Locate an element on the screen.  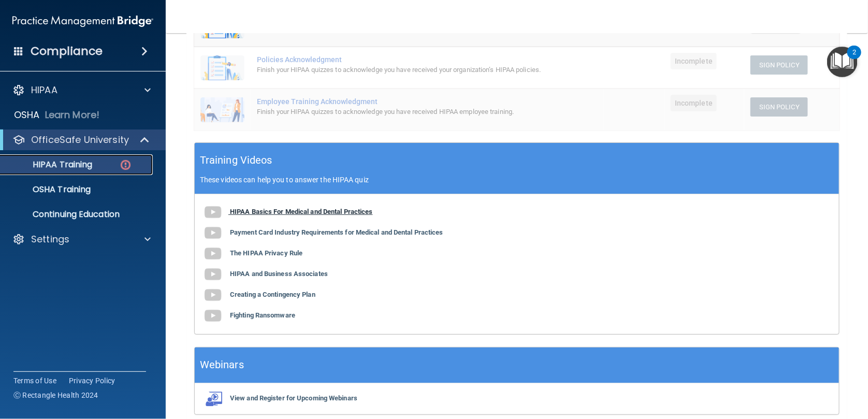
h4: Compliance is located at coordinates (67, 51).